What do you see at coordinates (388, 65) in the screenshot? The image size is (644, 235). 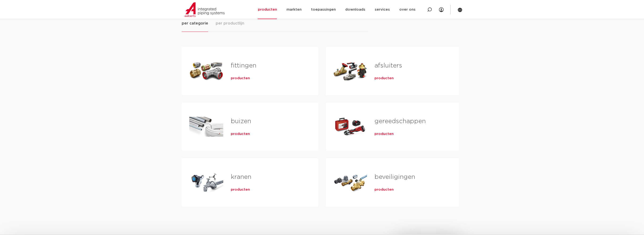 I see `a: afsluiters` at bounding box center [388, 65].